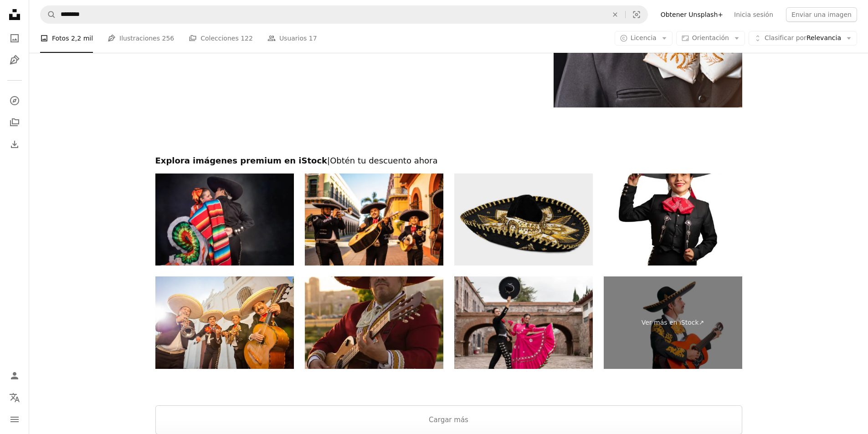 This screenshot has width=868, height=434. Describe the element at coordinates (524, 220) in the screenshot. I see `img: sombrero negro aislado` at that location.